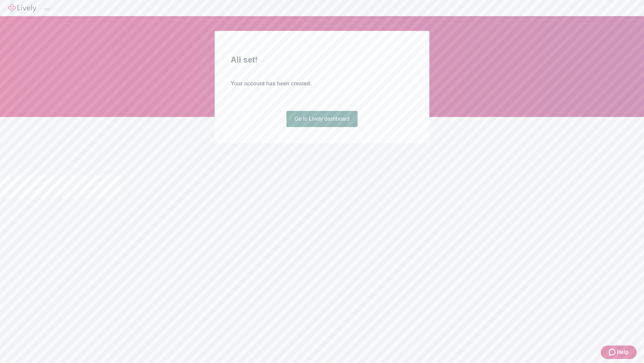 Image resolution: width=644 pixels, height=363 pixels. I want to click on a: Go to Lively dashboard, so click(322, 119).